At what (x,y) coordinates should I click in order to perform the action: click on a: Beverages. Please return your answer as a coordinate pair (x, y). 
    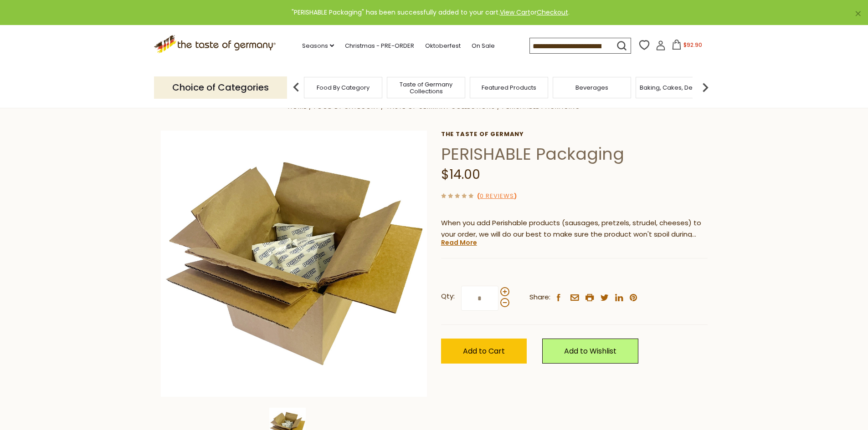
    Looking at the image, I should click on (592, 87).